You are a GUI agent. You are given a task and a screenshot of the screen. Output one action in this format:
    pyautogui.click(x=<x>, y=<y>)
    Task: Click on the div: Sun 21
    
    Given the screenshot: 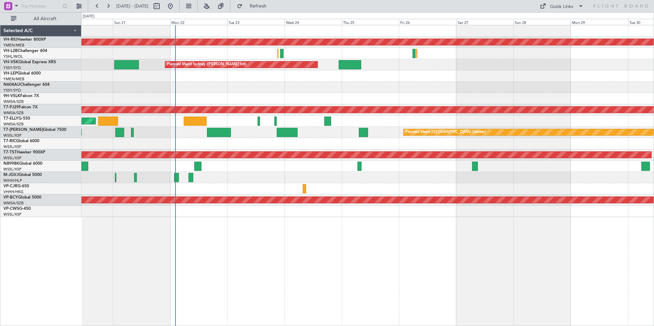 What is the action you would take?
    pyautogui.click(x=141, y=22)
    